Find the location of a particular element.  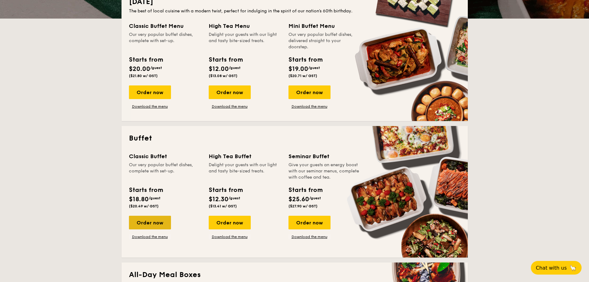

div: Our very popular buffet dishes, delivered straight to your doorstep. is located at coordinates (325, 41).